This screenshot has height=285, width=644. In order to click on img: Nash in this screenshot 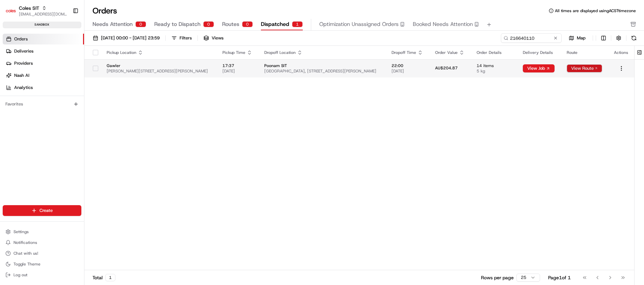, I will do `click(14, 14)`.